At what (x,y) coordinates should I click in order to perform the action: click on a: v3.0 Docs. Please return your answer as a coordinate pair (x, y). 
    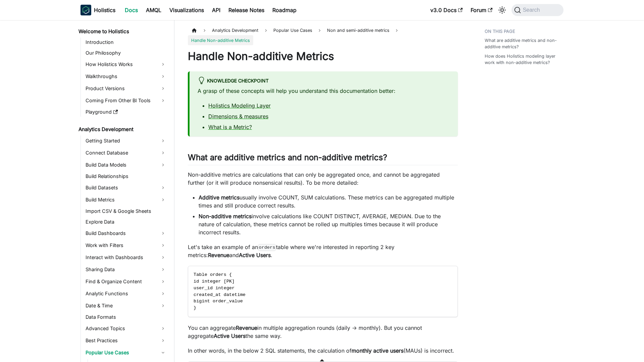
    Looking at the image, I should click on (446, 10).